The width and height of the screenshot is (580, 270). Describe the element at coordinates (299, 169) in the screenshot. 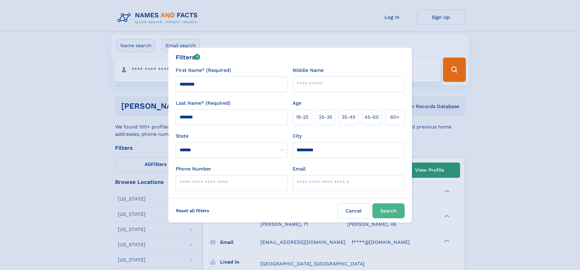

I see `label: Email` at that location.